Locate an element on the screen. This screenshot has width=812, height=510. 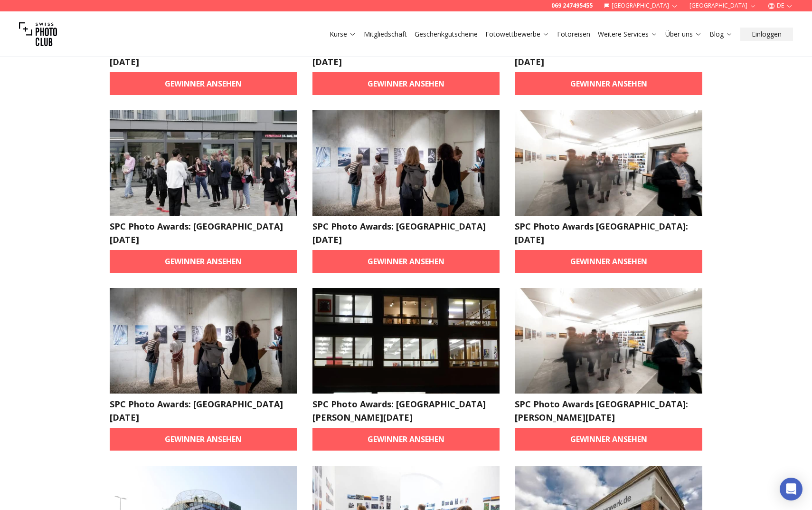
a: 069 247495455 is located at coordinates (572, 6).